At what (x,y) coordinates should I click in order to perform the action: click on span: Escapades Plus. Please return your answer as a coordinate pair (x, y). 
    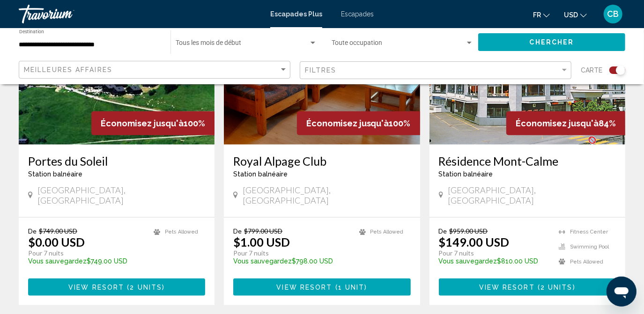
    Looking at the image, I should click on (296, 14).